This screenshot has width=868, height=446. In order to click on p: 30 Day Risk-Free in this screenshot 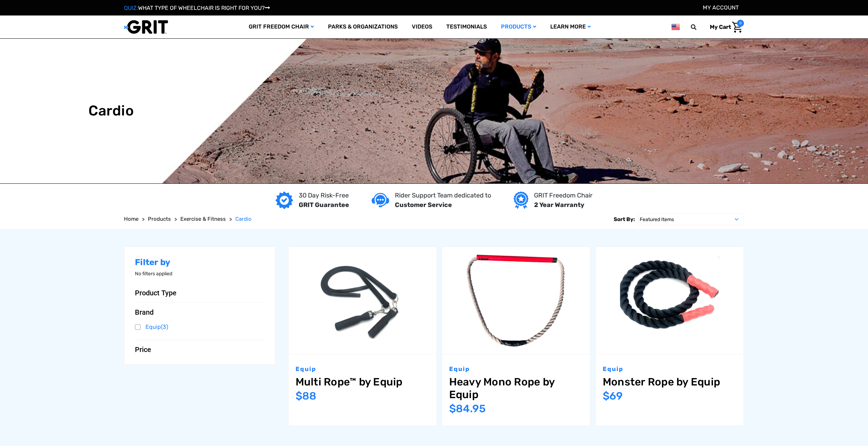, I will do `click(324, 195)`.